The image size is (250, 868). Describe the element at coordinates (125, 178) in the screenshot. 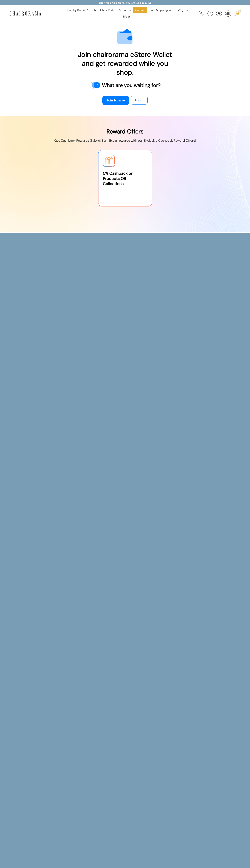

I see `span: 5 % Cashback on Products OR Collections` at that location.